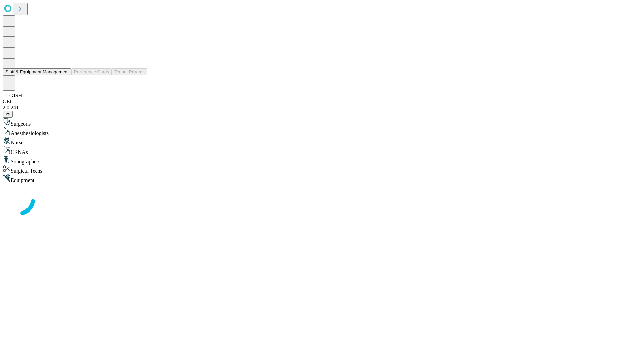 This screenshot has height=362, width=644. Describe the element at coordinates (16, 95) in the screenshot. I see `span: GJSH` at that location.